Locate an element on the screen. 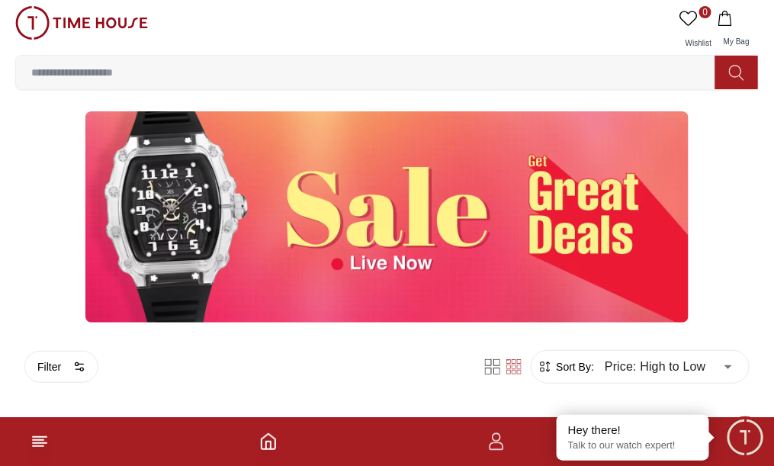 This screenshot has width=774, height=466. span: 0 is located at coordinates (706, 12).